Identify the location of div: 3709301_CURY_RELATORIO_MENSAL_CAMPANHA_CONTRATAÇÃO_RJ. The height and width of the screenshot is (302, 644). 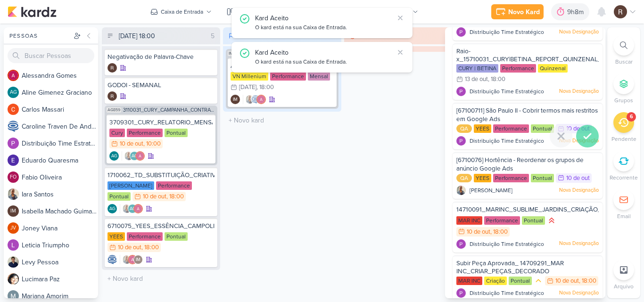
(161, 122).